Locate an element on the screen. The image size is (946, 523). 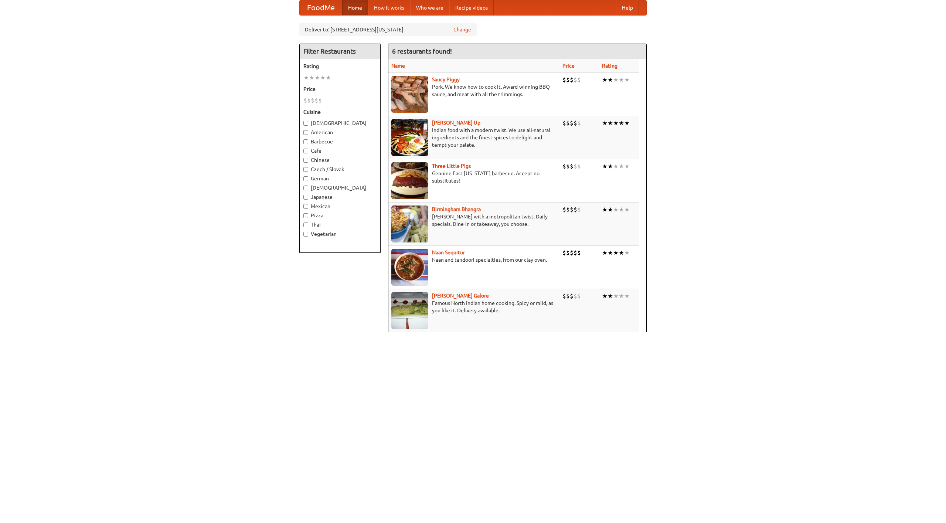
input: Mexican is located at coordinates (306, 206).